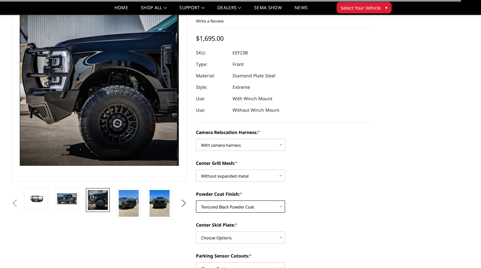 The width and height of the screenshot is (481, 268). What do you see at coordinates (284, 163) in the screenshot?
I see `label: Center Grill Mesh:` at bounding box center [284, 163].